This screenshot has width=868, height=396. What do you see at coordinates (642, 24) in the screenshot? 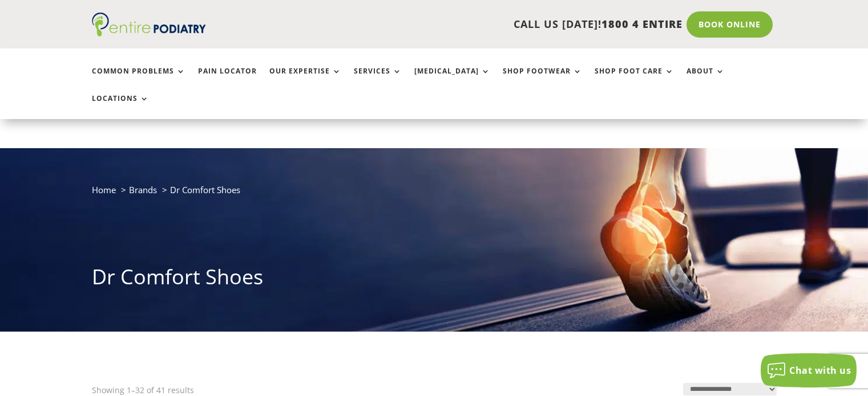
I see `span: 1800 4 ENTIRE` at bounding box center [642, 24].